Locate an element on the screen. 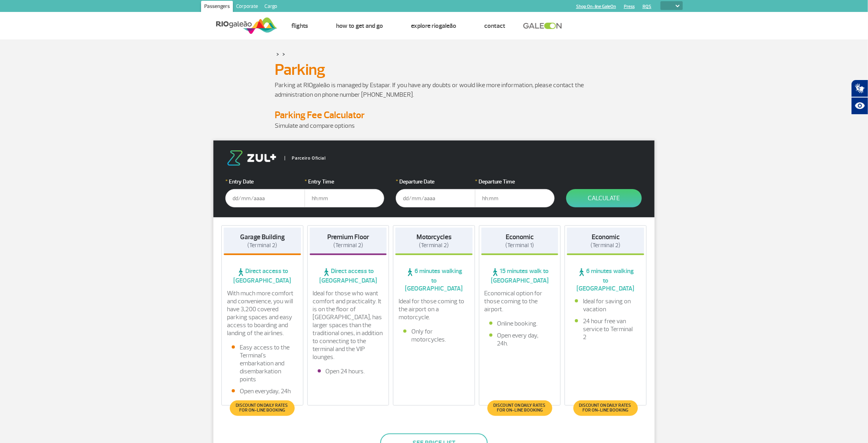 This screenshot has width=868, height=443. li: Online booking. is located at coordinates (520, 324).